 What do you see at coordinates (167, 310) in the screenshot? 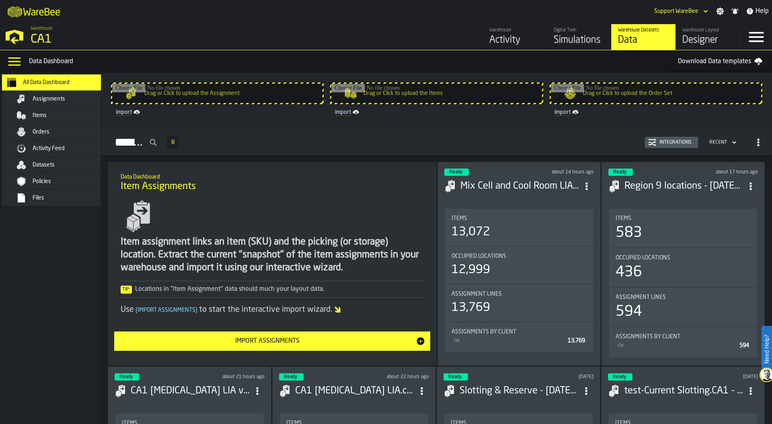
I see `span: Import Assignments` at bounding box center [167, 310].